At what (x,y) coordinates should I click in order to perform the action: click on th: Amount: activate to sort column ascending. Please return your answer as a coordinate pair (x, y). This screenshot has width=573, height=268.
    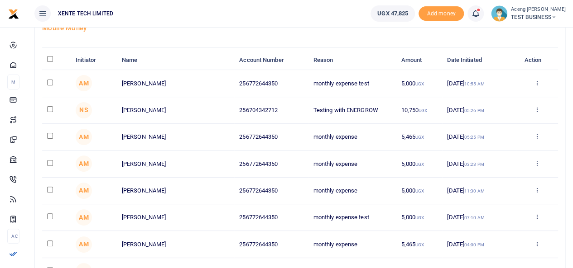
    Looking at the image, I should click on (419, 60).